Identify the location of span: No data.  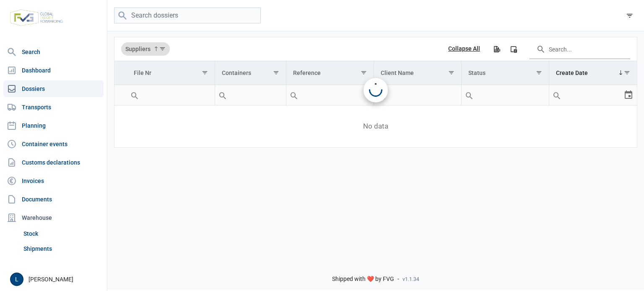
(376, 127).